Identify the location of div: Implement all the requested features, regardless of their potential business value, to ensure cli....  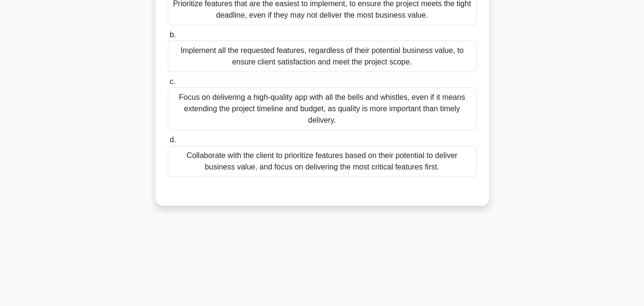
(323, 56).